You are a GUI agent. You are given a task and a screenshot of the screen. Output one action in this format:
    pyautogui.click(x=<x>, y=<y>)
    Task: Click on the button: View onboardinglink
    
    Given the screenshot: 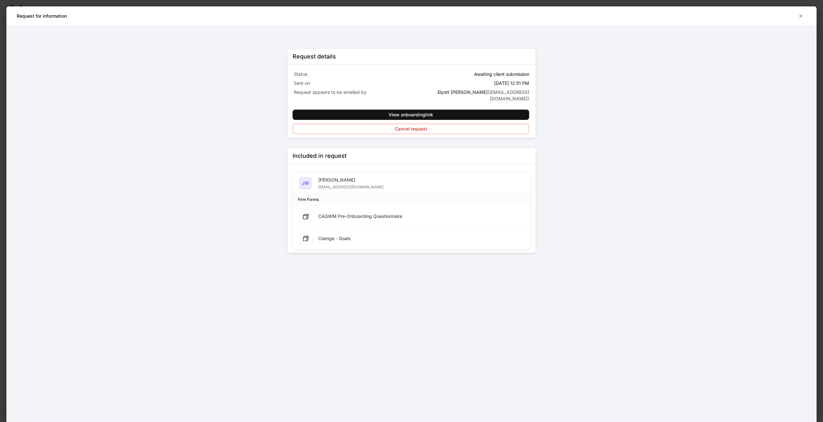 What is the action you would take?
    pyautogui.click(x=411, y=115)
    